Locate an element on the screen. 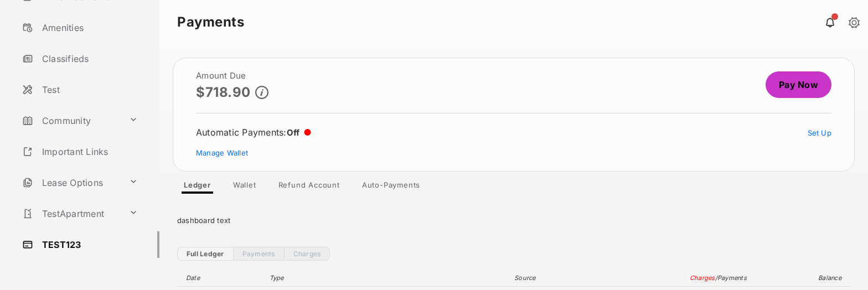 This screenshot has height=290, width=868. a: Ledger is located at coordinates (197, 187).